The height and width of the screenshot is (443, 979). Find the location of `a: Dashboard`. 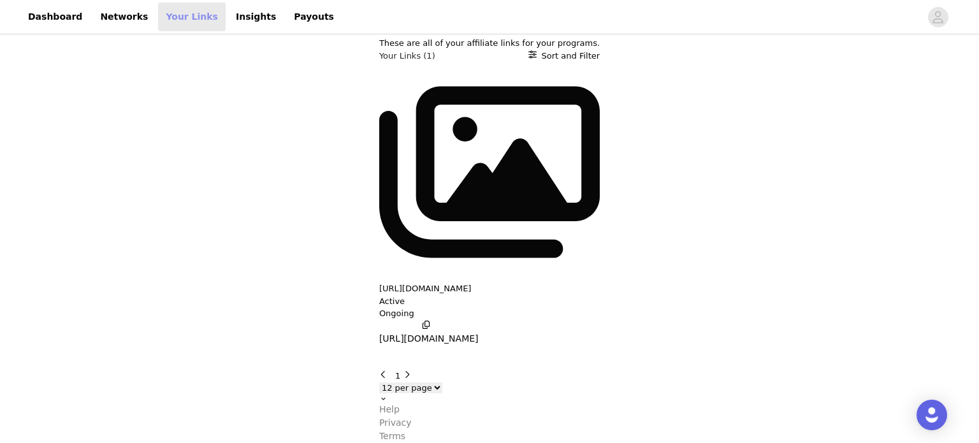

a: Dashboard is located at coordinates (55, 17).